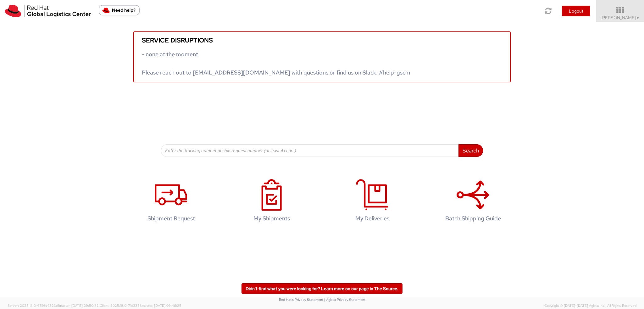  Describe the element at coordinates (576, 11) in the screenshot. I see `button: Logout` at that location.